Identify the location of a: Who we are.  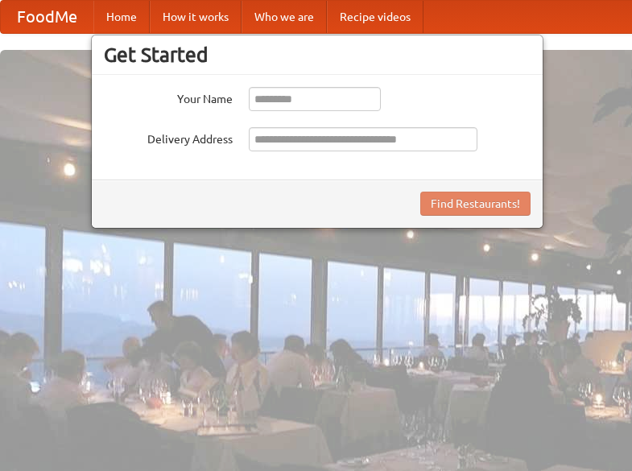
(284, 17).